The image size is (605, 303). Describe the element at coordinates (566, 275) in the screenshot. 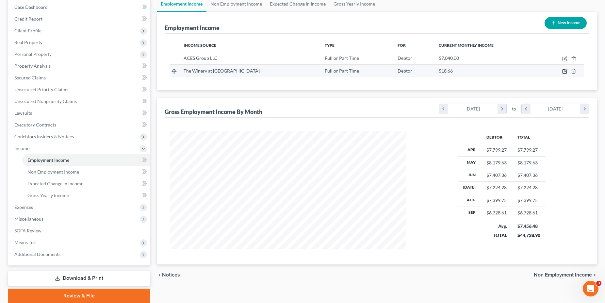

I see `button: Non Employment Income chevron_right` at that location.